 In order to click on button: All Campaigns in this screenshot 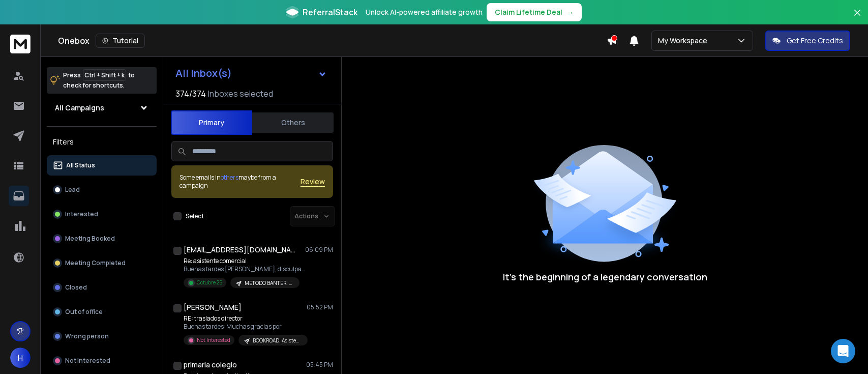, I will do `click(101, 108)`.